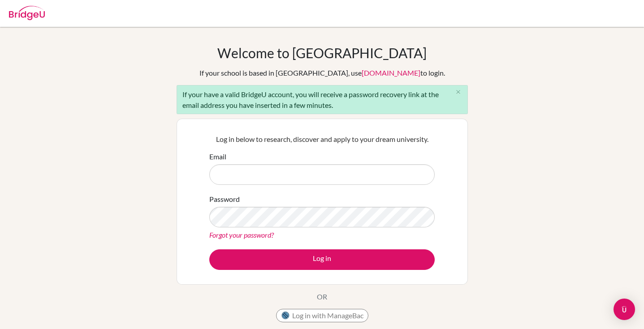 The image size is (644, 329). Describe the element at coordinates (322, 316) in the screenshot. I see `button: Log in with ManageBac` at that location.